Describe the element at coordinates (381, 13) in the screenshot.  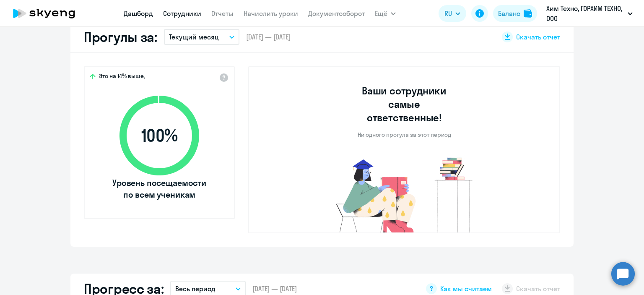
I see `span: Ещё` at that location.